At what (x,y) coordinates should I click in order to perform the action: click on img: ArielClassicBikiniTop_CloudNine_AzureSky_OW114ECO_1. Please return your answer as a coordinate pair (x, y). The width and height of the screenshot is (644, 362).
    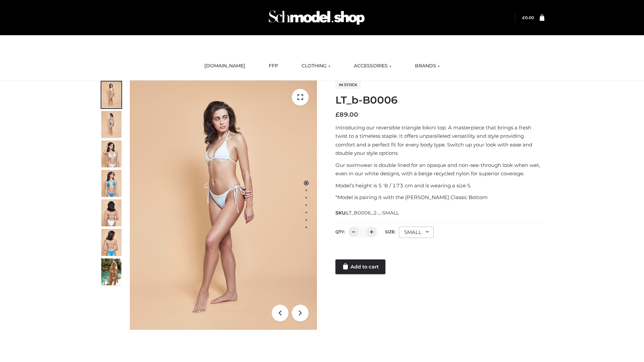
    Looking at the image, I should click on (223, 205).